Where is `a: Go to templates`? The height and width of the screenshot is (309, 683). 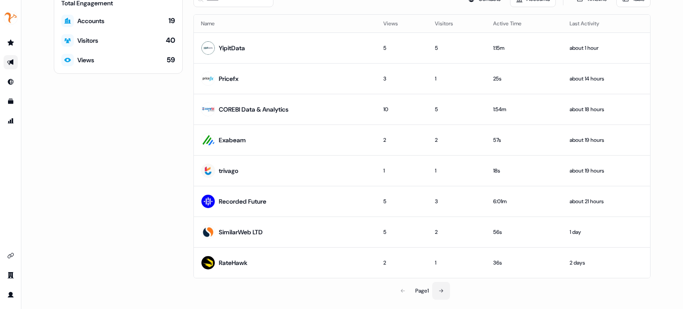 a: Go to templates is located at coordinates (11, 101).